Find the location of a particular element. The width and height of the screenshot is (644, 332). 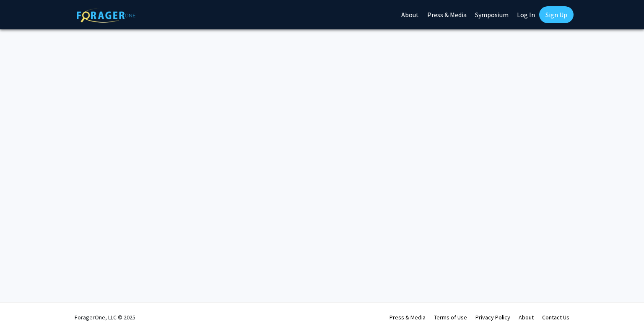

a: Press & Media is located at coordinates (407, 317).